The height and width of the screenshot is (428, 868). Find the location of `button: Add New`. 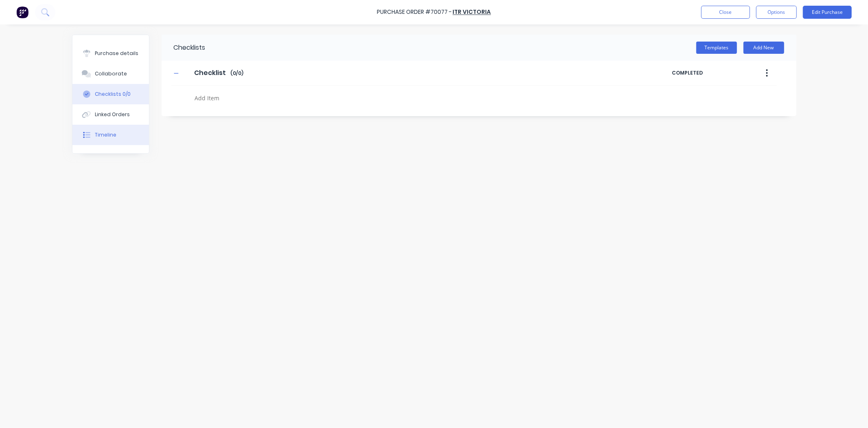

button: Add New is located at coordinates (764, 48).